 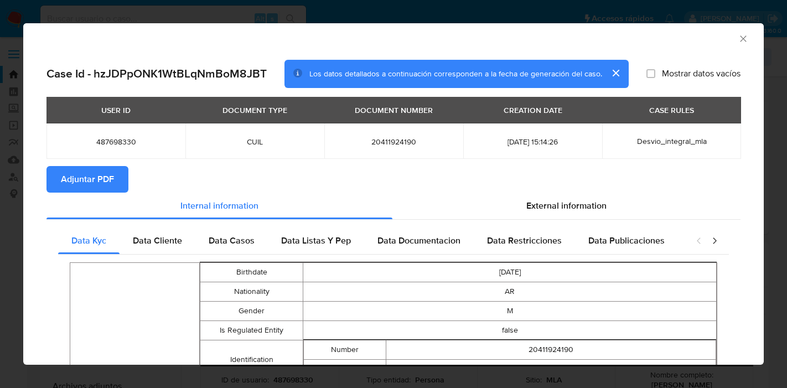 I want to click on div: Detailed internal info, so click(x=372, y=241).